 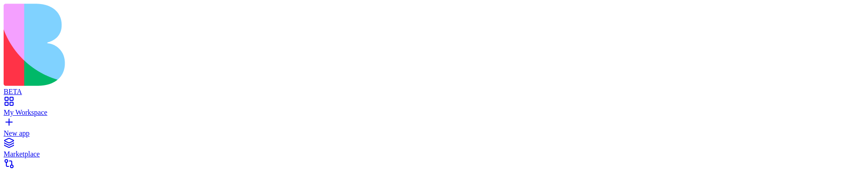 I want to click on a: BETA, so click(x=434, y=88).